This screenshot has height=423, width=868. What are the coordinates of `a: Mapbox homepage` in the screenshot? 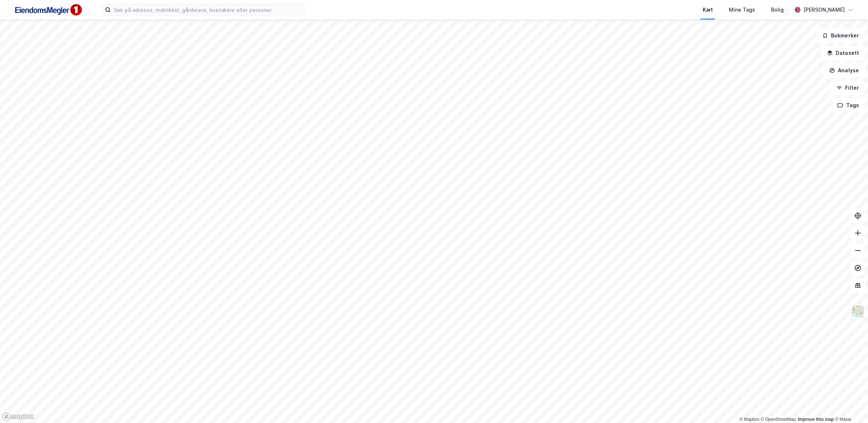 It's located at (18, 416).